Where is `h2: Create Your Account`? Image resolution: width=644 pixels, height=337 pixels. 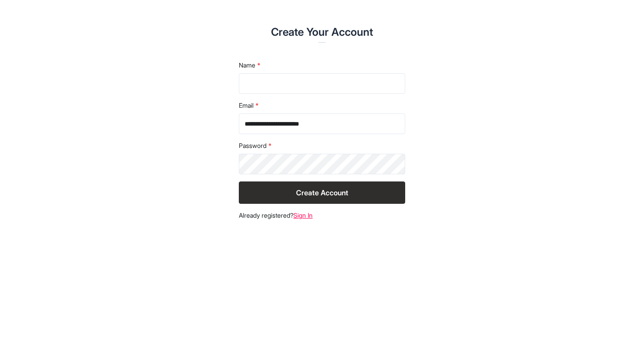 h2: Create Your Account is located at coordinates (322, 32).